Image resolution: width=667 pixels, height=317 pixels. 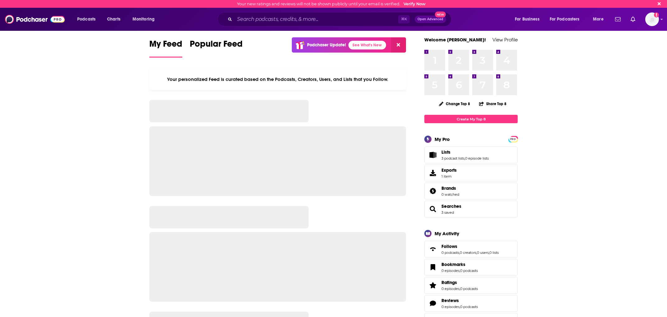 I want to click on span: Charts, so click(x=113, y=19).